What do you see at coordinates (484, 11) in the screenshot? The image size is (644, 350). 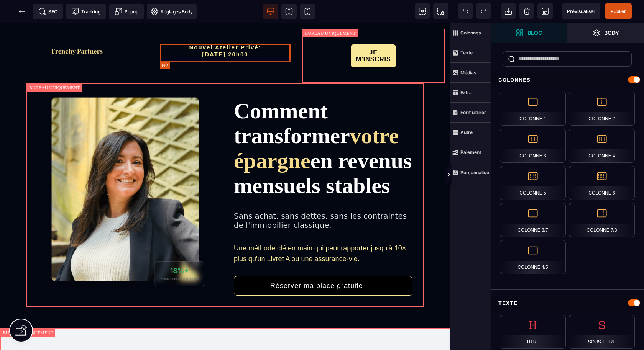 I see `span: Rétablir` at bounding box center [484, 11].